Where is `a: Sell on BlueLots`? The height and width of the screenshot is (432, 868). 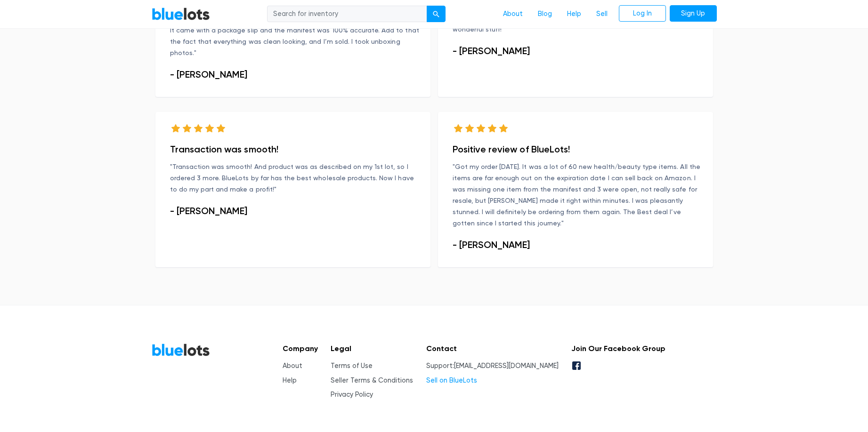 a: Sell on BlueLots is located at coordinates (452, 381).